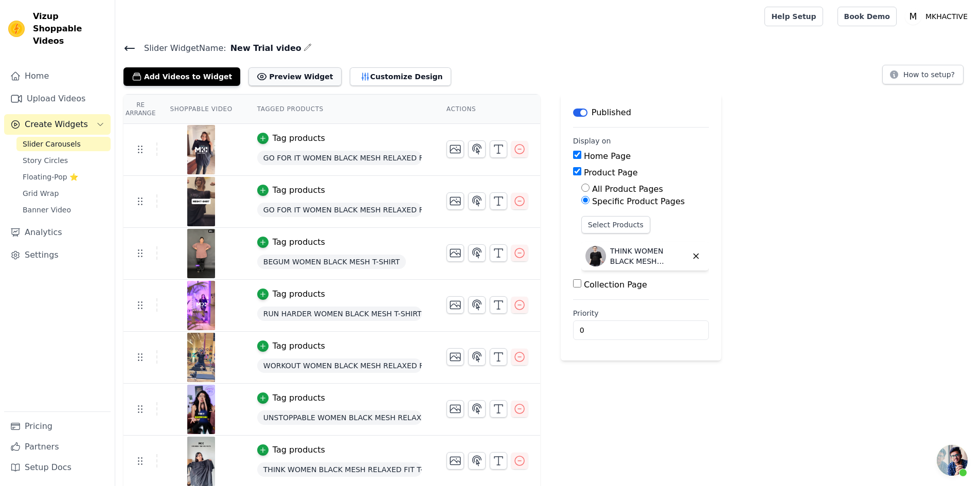 This screenshot has width=980, height=486. Describe the element at coordinates (946, 16) in the screenshot. I see `p: MKHACTIVE` at that location.